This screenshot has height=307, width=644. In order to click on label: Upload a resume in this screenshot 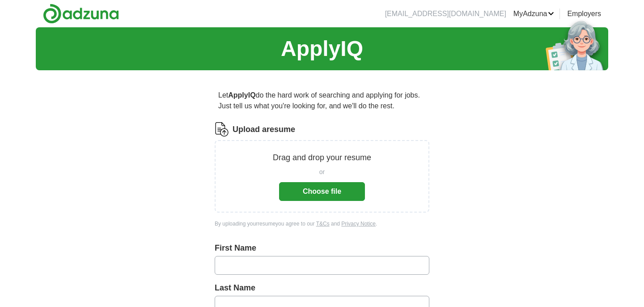, I will do `click(264, 129)`.